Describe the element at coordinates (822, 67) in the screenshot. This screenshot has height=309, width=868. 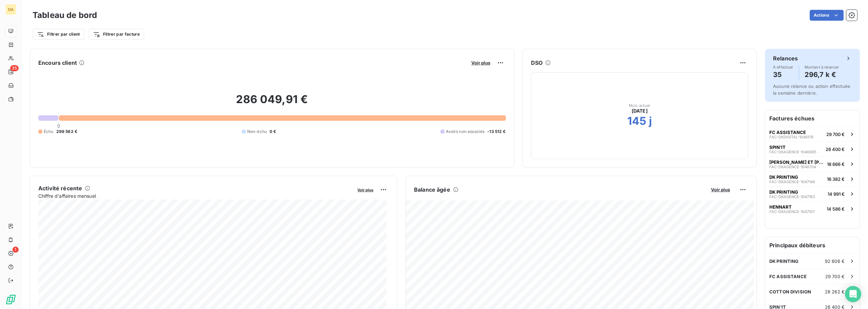
I see `span: Montant à relancer` at that location.